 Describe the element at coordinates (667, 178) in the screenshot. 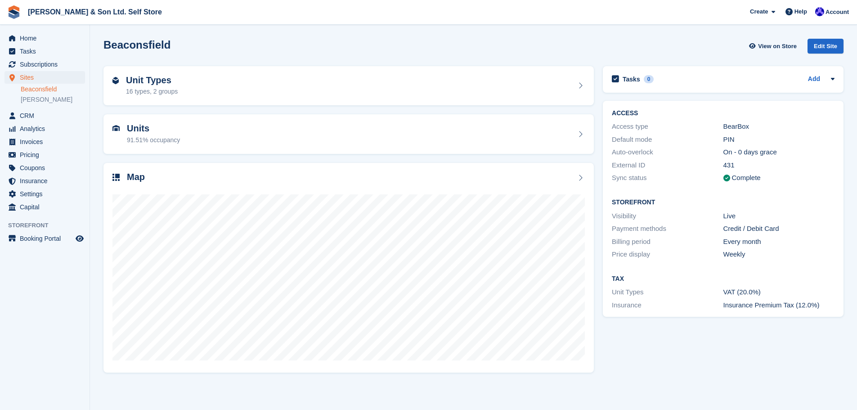

I see `div: Sync status` at that location.